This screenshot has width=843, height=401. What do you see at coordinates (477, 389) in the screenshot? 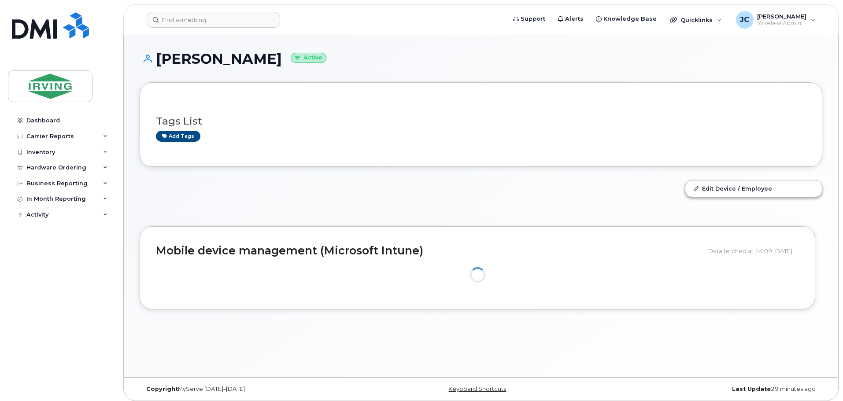
I see `a: Keyboard Shortcuts` at bounding box center [477, 389].